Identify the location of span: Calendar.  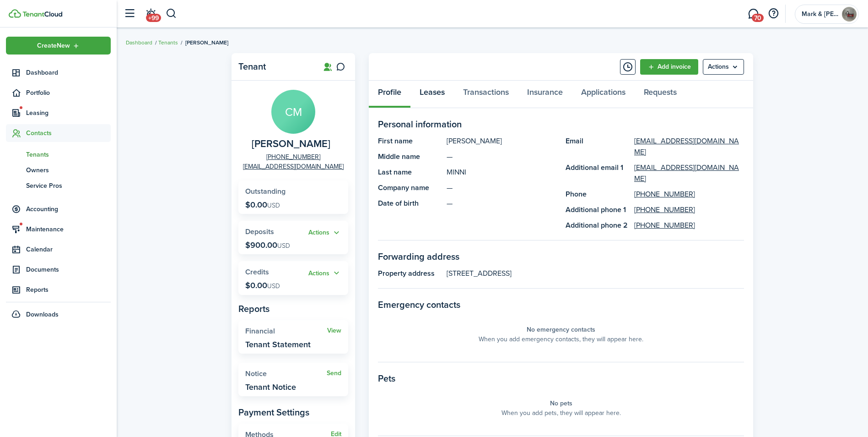
(68, 249).